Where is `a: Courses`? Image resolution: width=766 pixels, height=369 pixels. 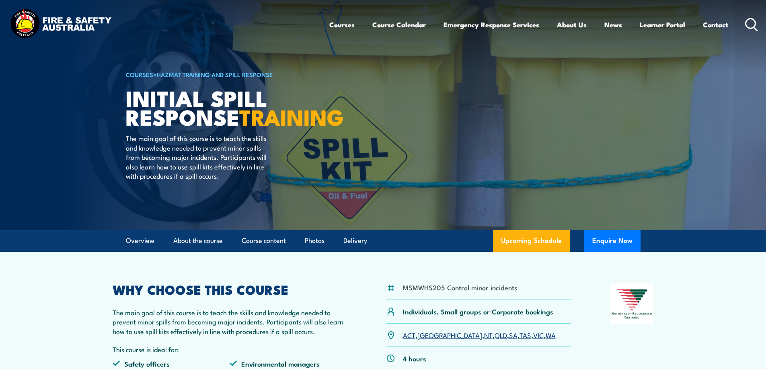 a: Courses is located at coordinates (342, 25).